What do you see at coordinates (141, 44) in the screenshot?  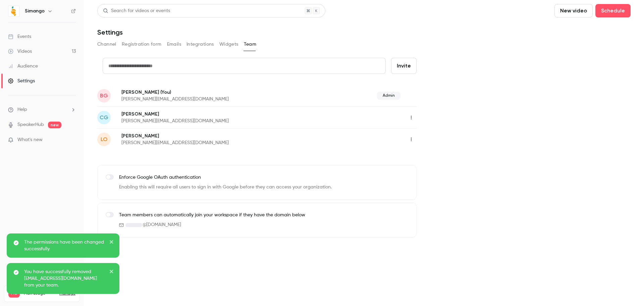 I see `button: Registration form` at bounding box center [141, 44].